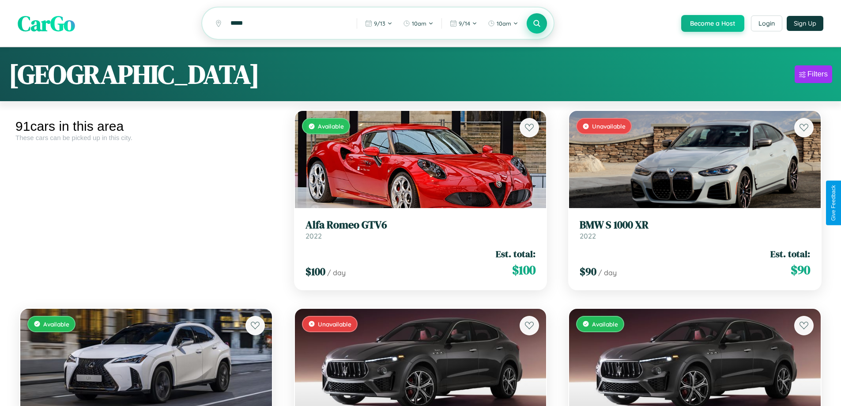  Describe the element at coordinates (421, 225) in the screenshot. I see `h3: Alfa Romeo GTV6` at that location.